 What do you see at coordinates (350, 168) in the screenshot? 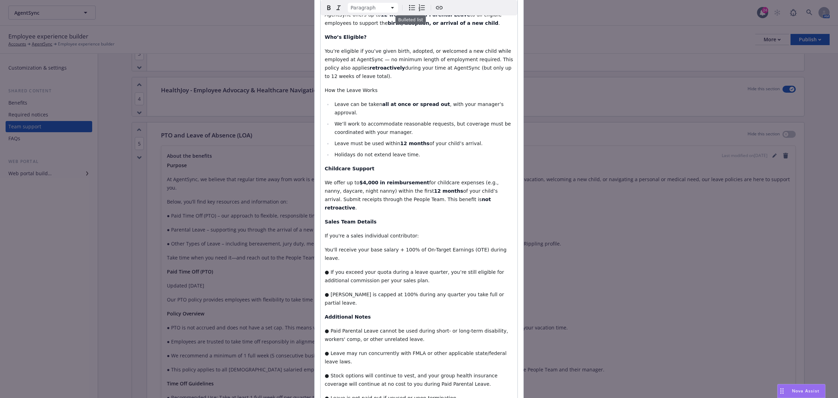
I see `strong: Childcare Support` at bounding box center [350, 168].